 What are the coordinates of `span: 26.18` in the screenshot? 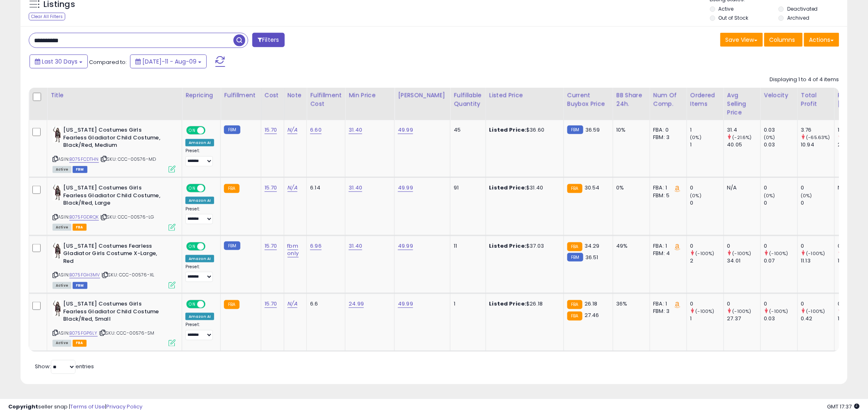 It's located at (591, 303).